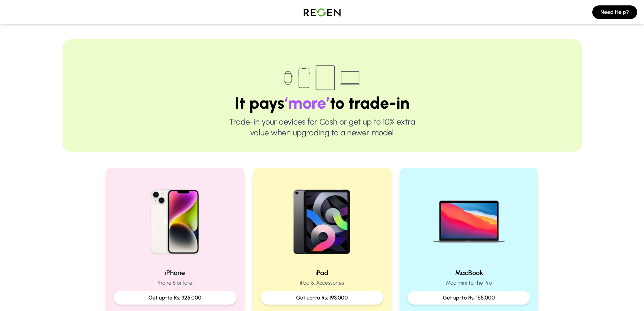 The width and height of the screenshot is (644, 311). What do you see at coordinates (322, 78) in the screenshot?
I see `img: Trade-in devices` at bounding box center [322, 78].